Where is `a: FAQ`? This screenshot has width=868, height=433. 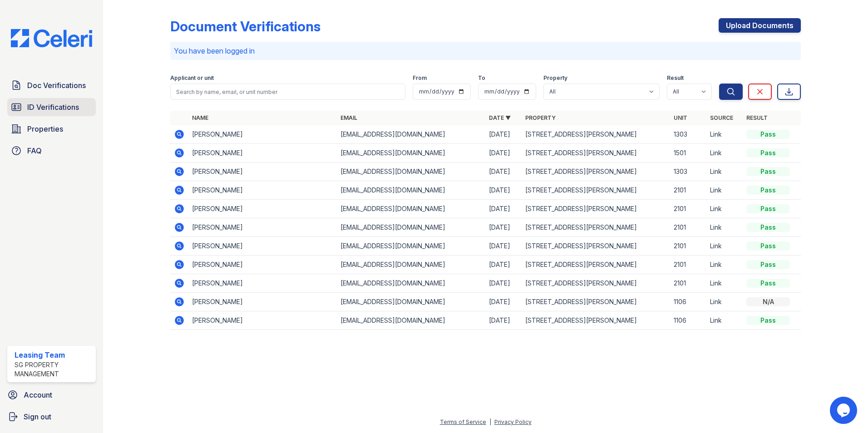 a: FAQ is located at coordinates (51, 151).